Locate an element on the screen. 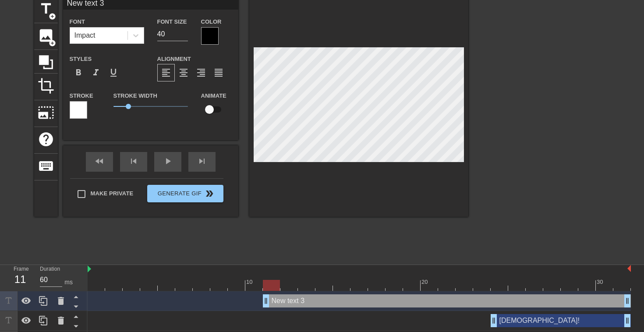  span: play_arrow is located at coordinates (168, 161).